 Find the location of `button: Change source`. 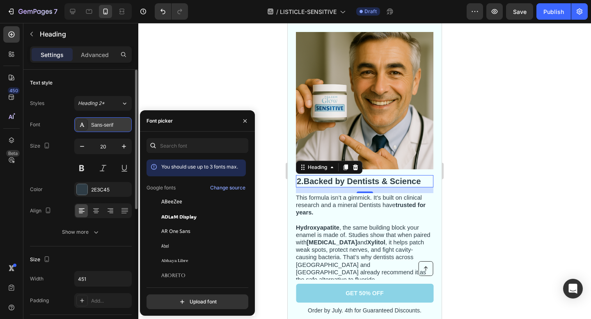

button: Change source is located at coordinates (228, 188).